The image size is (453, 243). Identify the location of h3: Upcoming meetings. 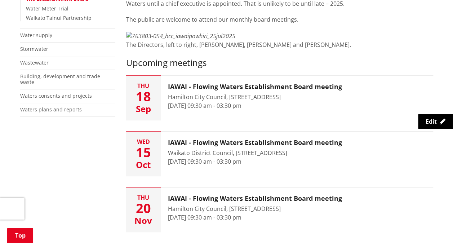
(280, 63).